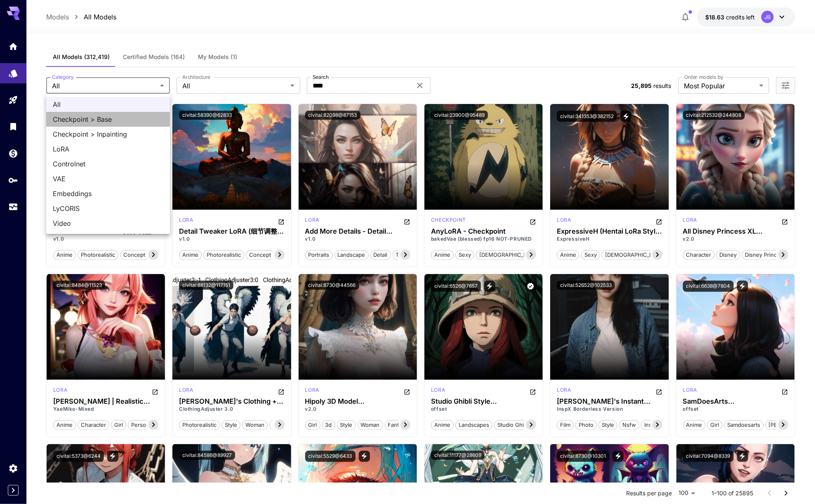 This screenshot has width=815, height=504. What do you see at coordinates (108, 134) in the screenshot?
I see `span: Checkpoint > Inpainting` at bounding box center [108, 134].